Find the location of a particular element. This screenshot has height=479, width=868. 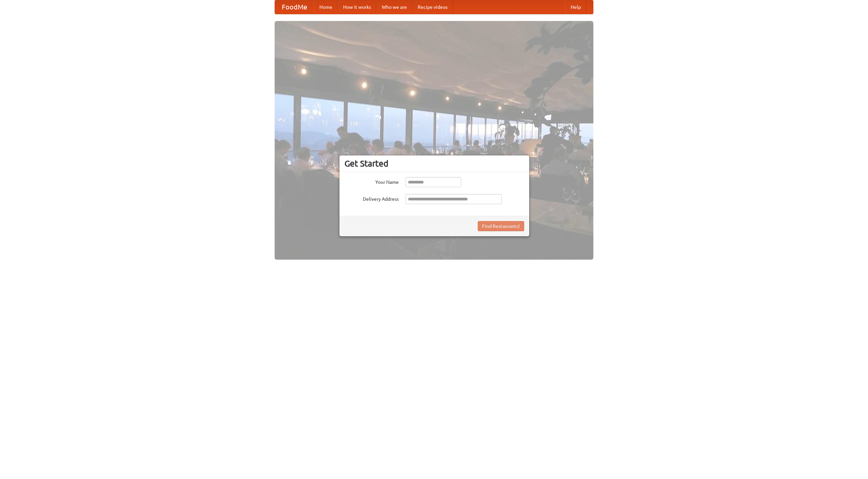

a: Who we are is located at coordinates (394, 7).